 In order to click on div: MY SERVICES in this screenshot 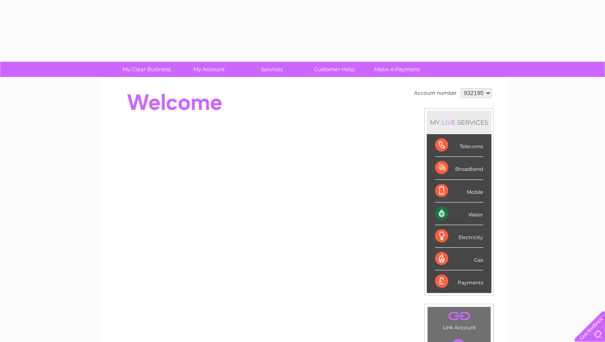, I will do `click(459, 122)`.